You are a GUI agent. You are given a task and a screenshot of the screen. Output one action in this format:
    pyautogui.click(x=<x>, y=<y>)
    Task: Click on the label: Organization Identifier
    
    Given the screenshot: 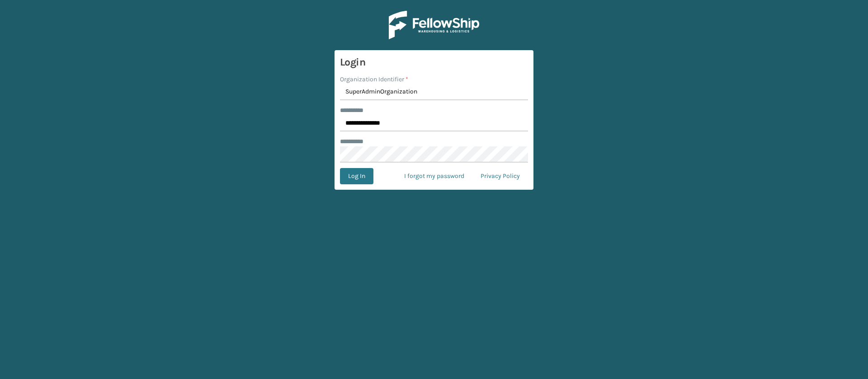 What is the action you would take?
    pyautogui.click(x=374, y=79)
    